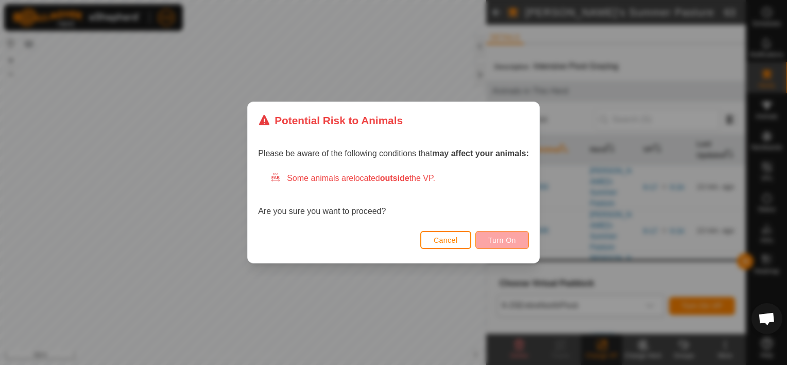 The height and width of the screenshot is (365, 787). I want to click on div: Some animals are, so click(400, 178).